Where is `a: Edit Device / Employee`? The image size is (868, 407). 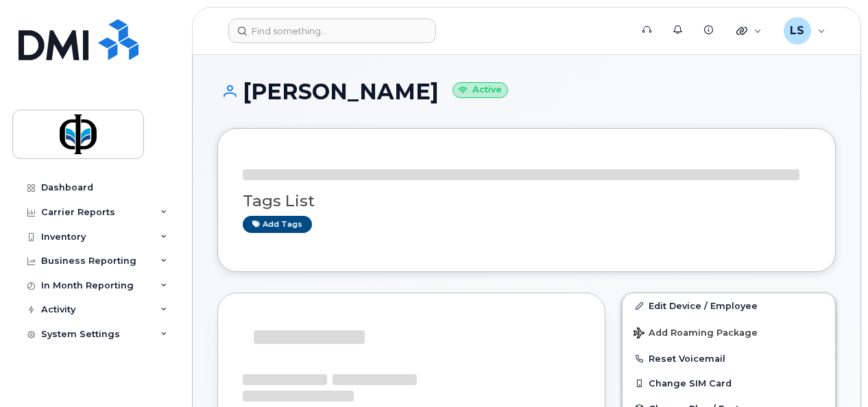
a: Edit Device / Employee is located at coordinates (729, 306).